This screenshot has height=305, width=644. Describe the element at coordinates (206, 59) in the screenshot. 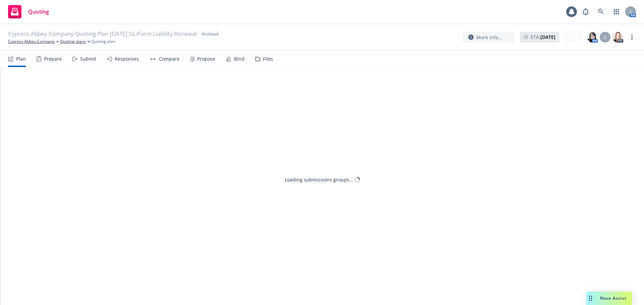

I see `div: Propose` at that location.